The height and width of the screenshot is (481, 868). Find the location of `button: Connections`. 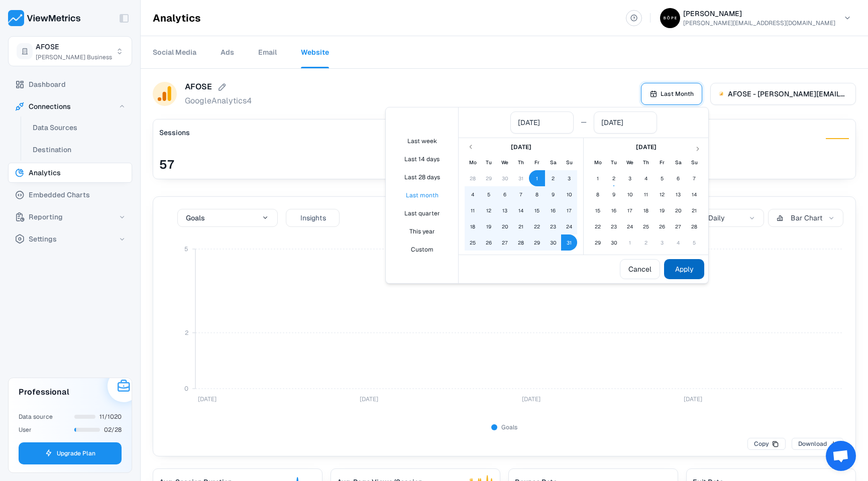

button: Connections is located at coordinates (70, 106).